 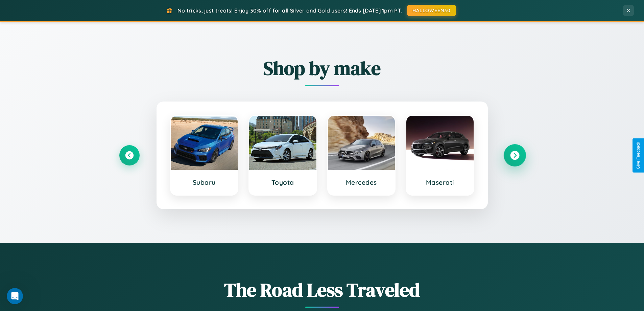 What do you see at coordinates (322, 290) in the screenshot?
I see `h1: The Road Less Traveled` at bounding box center [322, 290].